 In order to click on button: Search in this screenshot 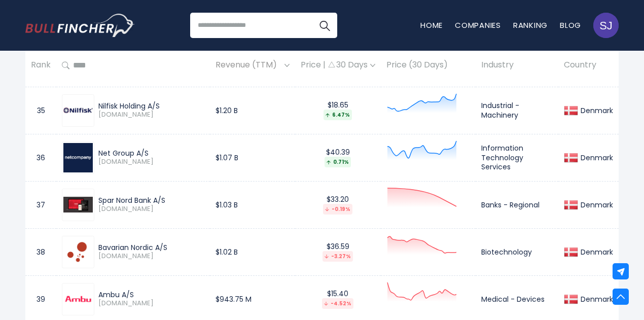, I will do `click(324, 25)`.